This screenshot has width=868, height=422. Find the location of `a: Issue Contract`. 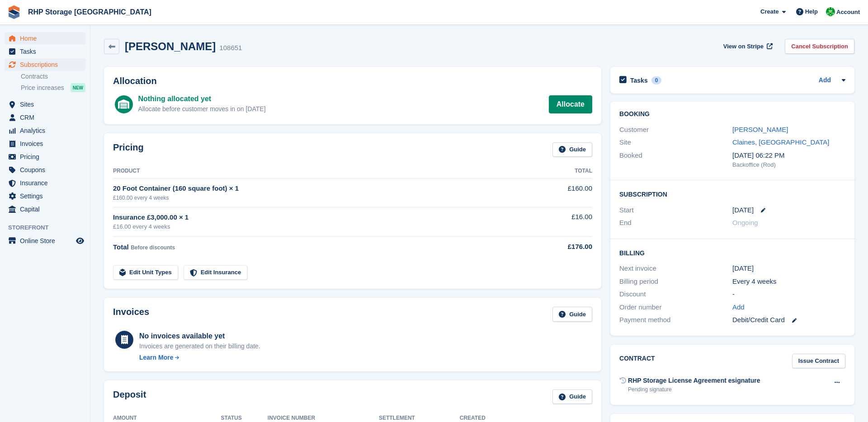

a: Issue Contract is located at coordinates (819, 361).